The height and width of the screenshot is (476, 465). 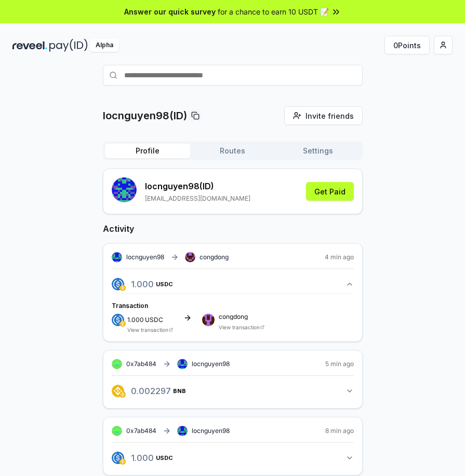 I want to click on img: pay_id, so click(x=69, y=45).